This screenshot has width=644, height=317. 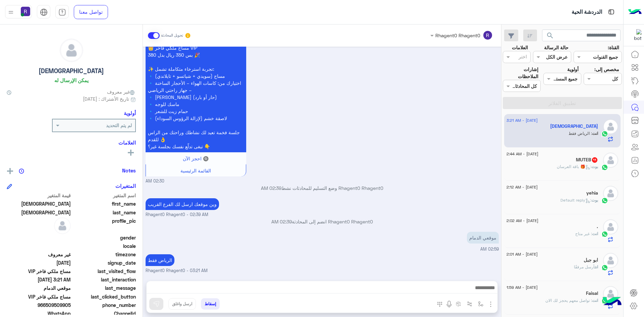 I want to click on img: send attachment, so click(x=490, y=305).